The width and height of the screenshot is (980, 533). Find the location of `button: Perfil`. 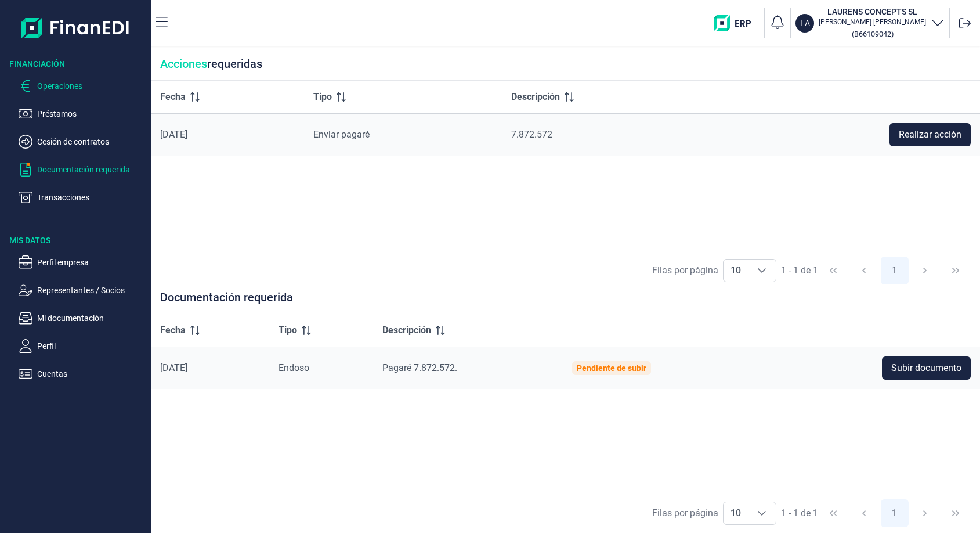

button: Perfil is located at coordinates (83, 346).